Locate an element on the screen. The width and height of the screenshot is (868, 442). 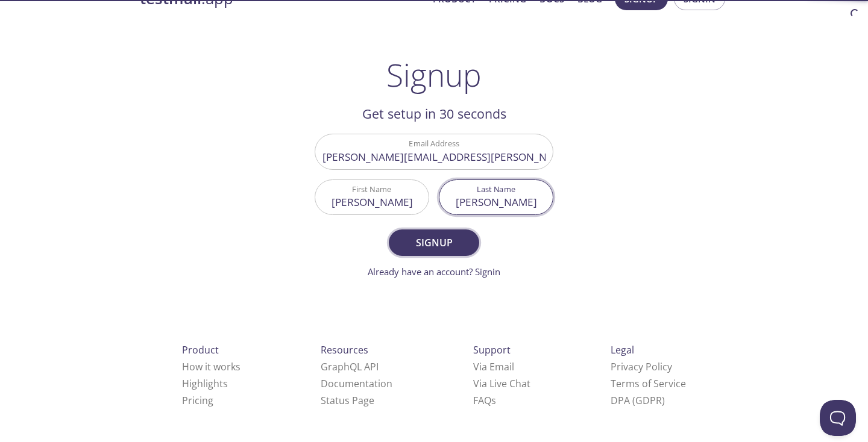
a: GraphQL API is located at coordinates (350, 367).